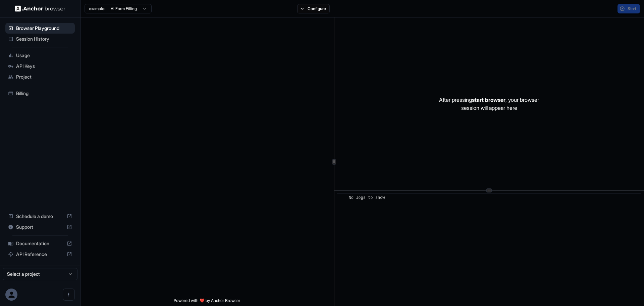  Describe the element at coordinates (489, 100) in the screenshot. I see `span: start browser` at that location.